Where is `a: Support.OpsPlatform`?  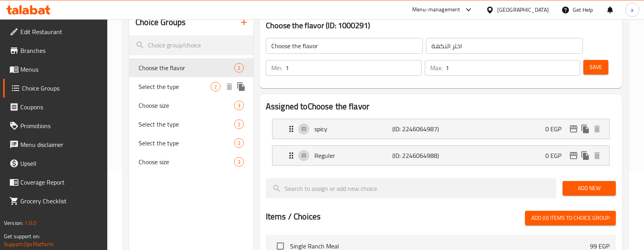 a: Support.OpsPlatform is located at coordinates (28, 244).